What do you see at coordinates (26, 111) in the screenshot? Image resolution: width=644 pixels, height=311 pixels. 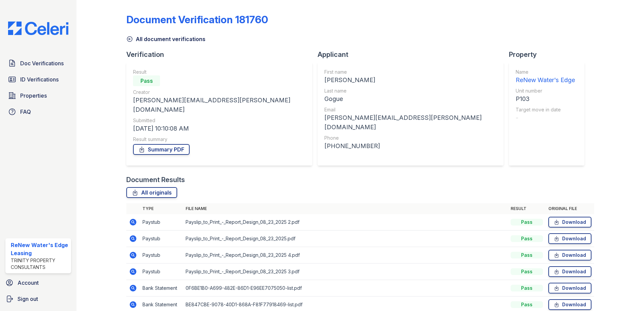 I see `span: FAQ` at bounding box center [26, 111].